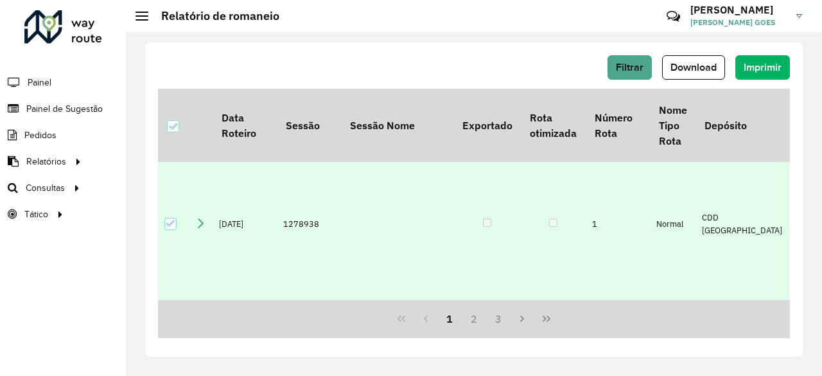 The image size is (822, 376). What do you see at coordinates (762, 67) in the screenshot?
I see `span: Imprimir` at bounding box center [762, 67].